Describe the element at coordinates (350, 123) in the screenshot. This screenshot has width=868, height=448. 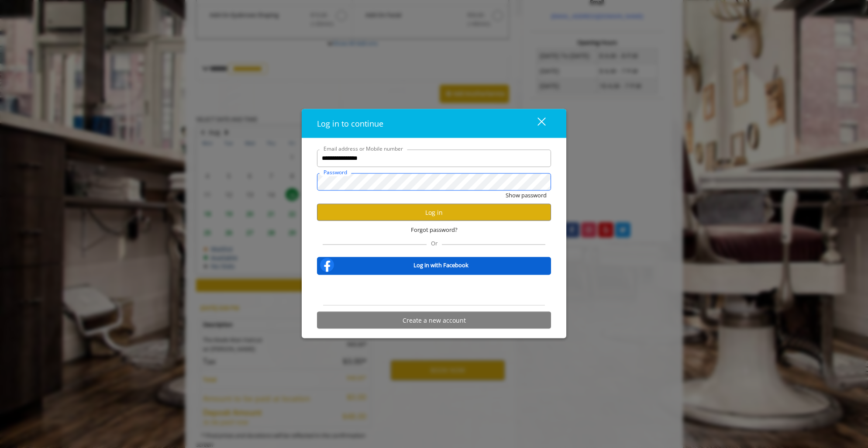
I see `span: Log in to continue` at that location.